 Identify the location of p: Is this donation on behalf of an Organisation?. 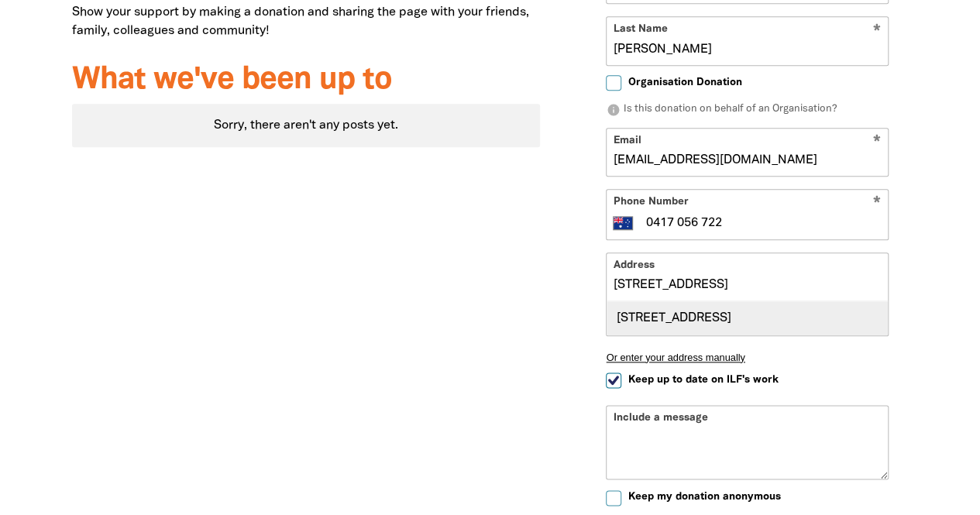
(746, 110).